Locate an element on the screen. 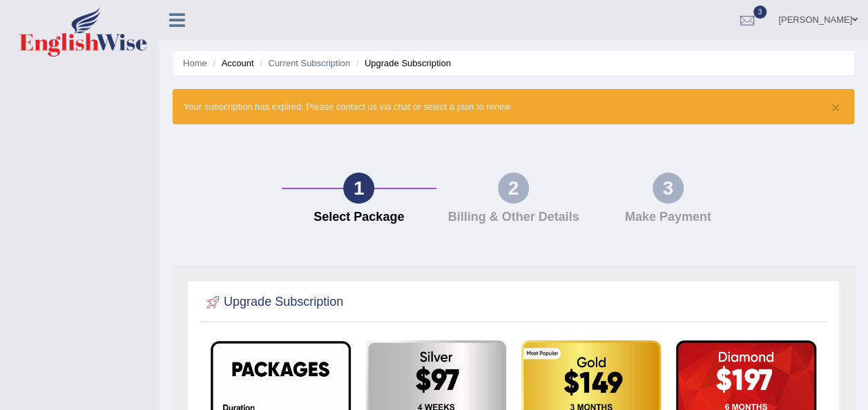 This screenshot has width=868, height=410. div: 1 is located at coordinates (359, 188).